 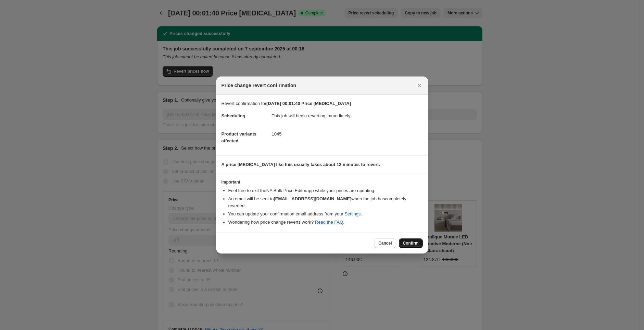 What do you see at coordinates (322, 104) in the screenshot?
I see `p: Revert confirmation for` at bounding box center [322, 104].